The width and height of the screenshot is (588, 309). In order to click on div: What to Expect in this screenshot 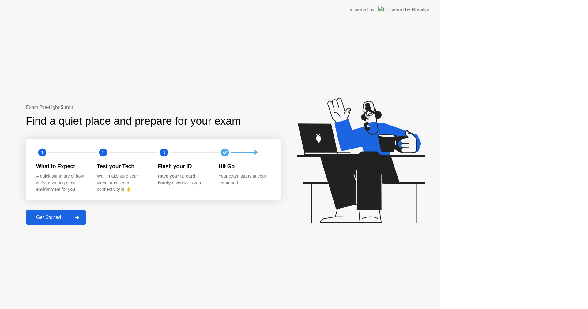, I will do `click(62, 166)`.